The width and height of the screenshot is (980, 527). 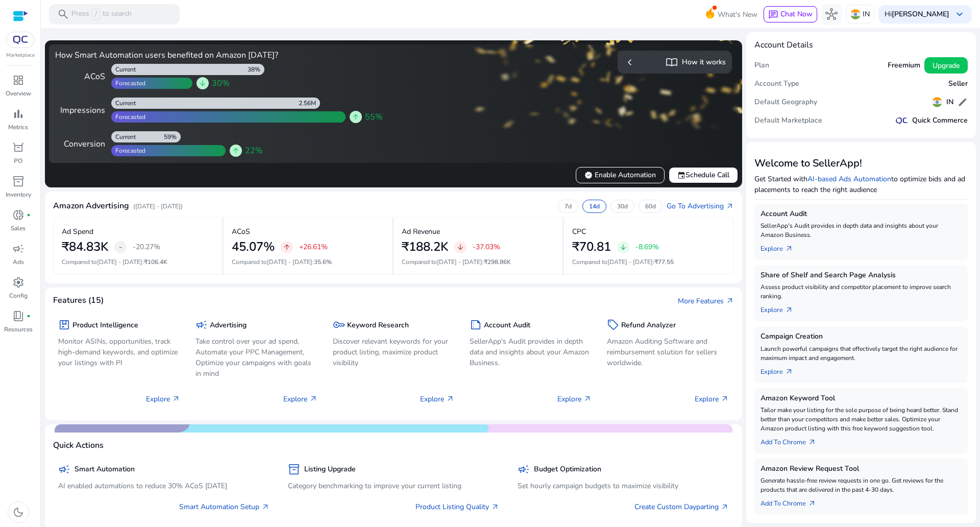 What do you see at coordinates (81, 110) in the screenshot?
I see `div: Impressions` at bounding box center [81, 110].